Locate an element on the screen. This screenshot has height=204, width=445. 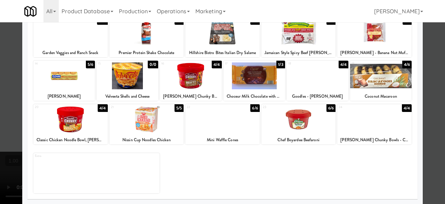
div: 24 is located at coordinates (357, 107).